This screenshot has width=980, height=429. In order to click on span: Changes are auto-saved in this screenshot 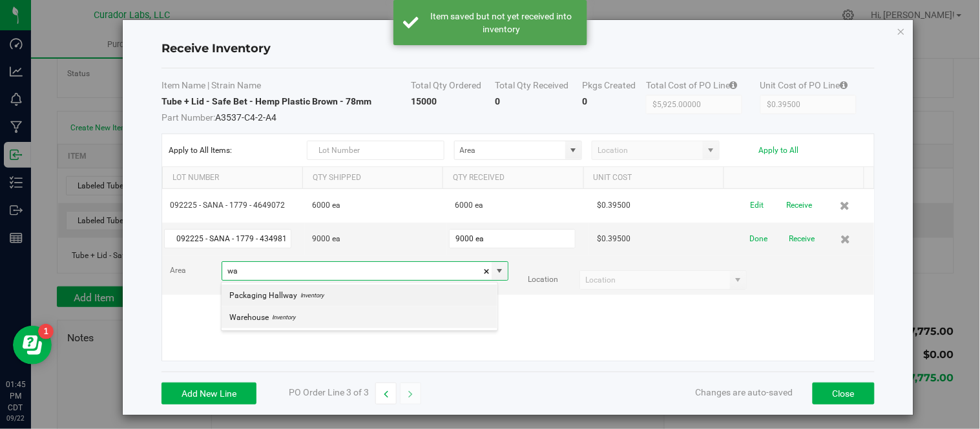, I will do `click(744, 393)`.